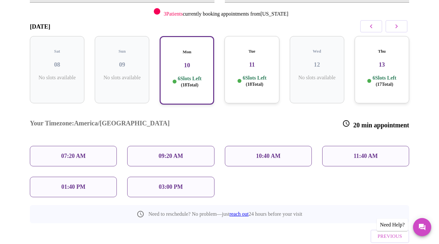 The width and height of the screenshot is (439, 244). Describe the element at coordinates (187, 52) in the screenshot. I see `h5: Mon` at that location.